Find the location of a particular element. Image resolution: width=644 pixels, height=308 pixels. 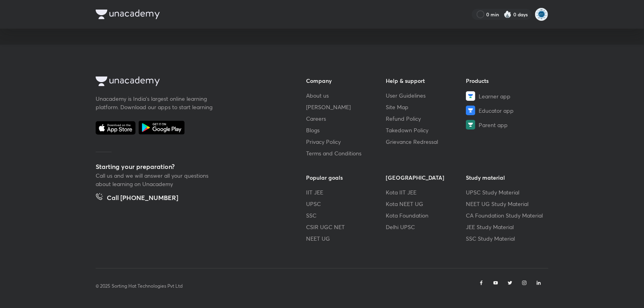

h6: Popular goals is located at coordinates (346, 177).